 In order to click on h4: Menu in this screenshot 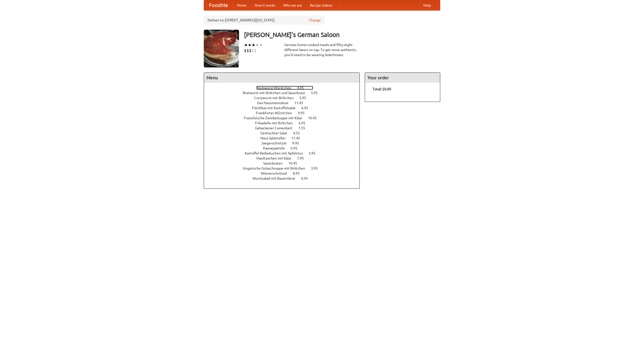, I will do `click(281, 78)`.